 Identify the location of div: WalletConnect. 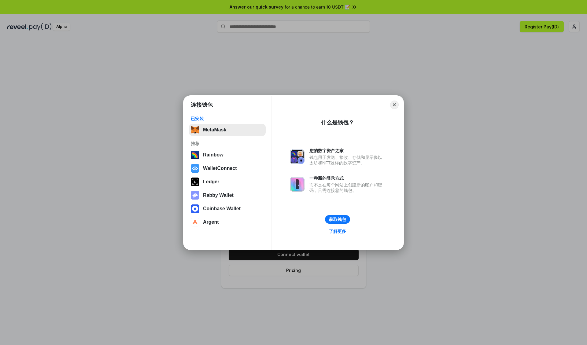
(220, 168).